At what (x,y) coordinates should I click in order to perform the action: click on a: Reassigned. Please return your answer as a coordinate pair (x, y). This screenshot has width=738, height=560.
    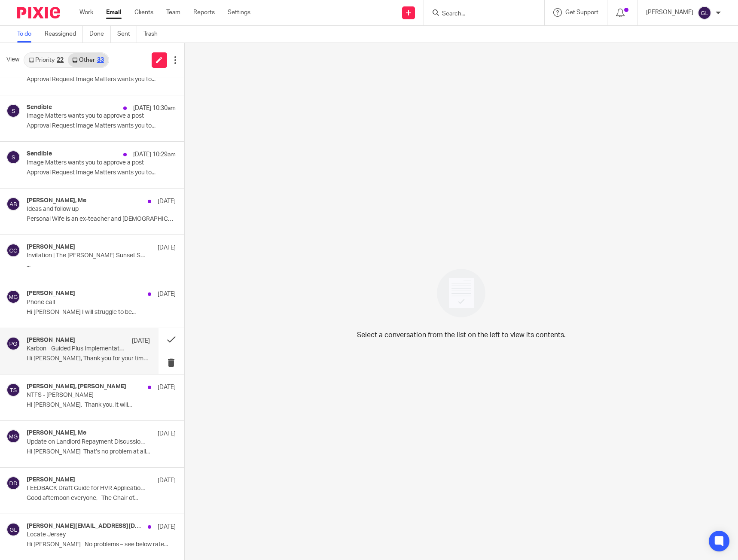
    Looking at the image, I should click on (64, 34).